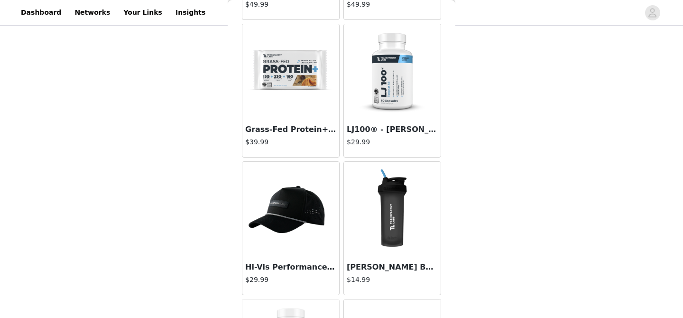  I want to click on h3: Grass-Fed Protein+ Bars, so click(291, 130).